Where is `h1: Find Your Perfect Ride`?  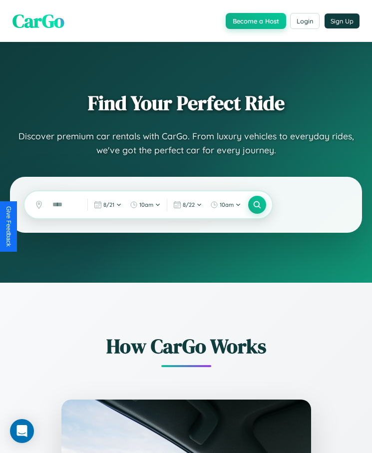 h1: Find Your Perfect Ride is located at coordinates (186, 103).